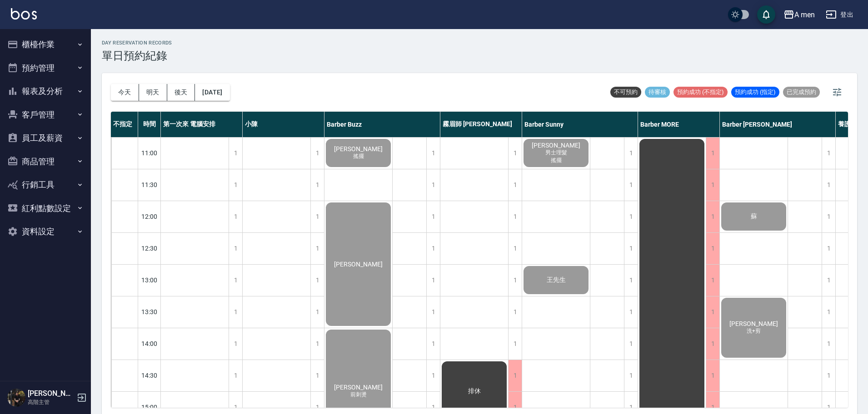  What do you see at coordinates (46, 138) in the screenshot?
I see `button: 員工及薪資` at bounding box center [46, 138].